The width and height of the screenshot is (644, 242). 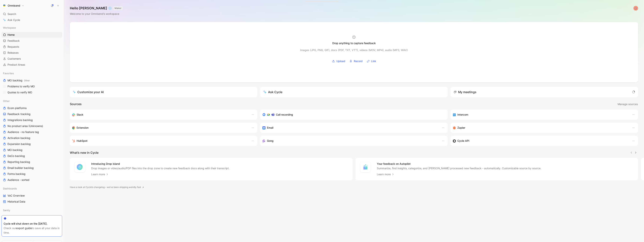 I want to click on span: Email builder backlog, so click(x=21, y=168).